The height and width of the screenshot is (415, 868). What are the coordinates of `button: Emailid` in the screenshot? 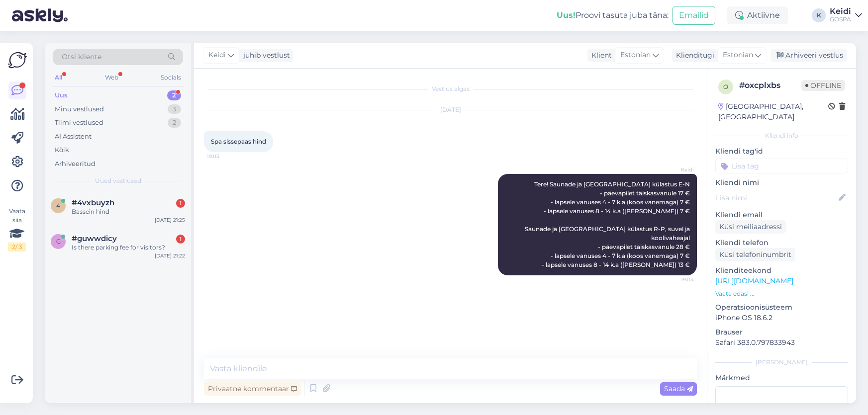 It's located at (694, 15).